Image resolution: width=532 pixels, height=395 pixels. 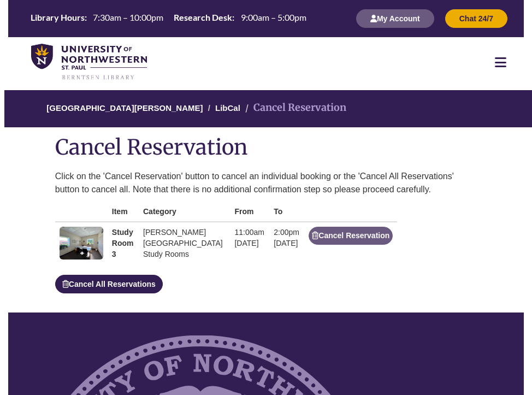 What do you see at coordinates (123, 212) in the screenshot?
I see `th: Item` at bounding box center [123, 212].